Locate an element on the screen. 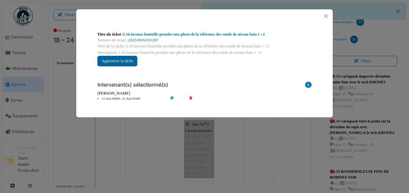 The image size is (409, 193). li: 21 Aoû 00h00 - 21 Aoû 01h00 is located at coordinates (131, 99).